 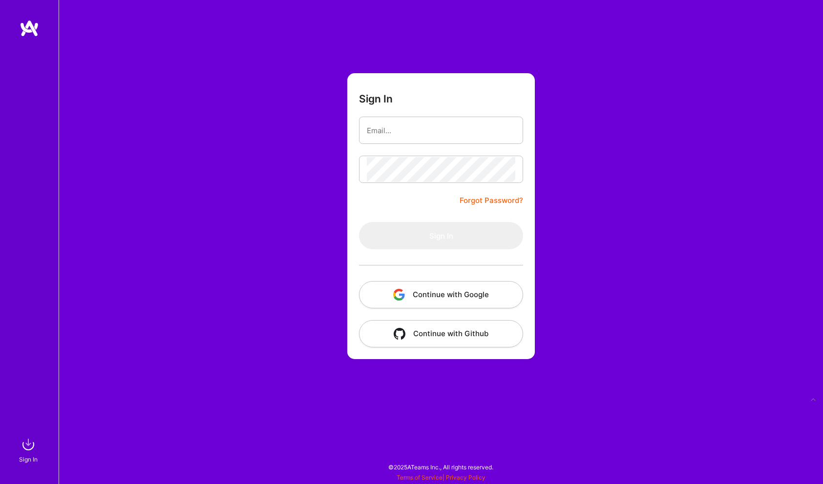 I want to click on input: Email..., so click(x=441, y=130).